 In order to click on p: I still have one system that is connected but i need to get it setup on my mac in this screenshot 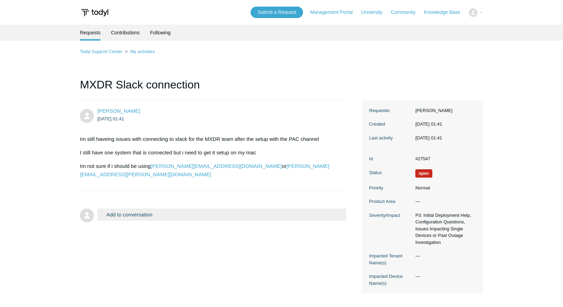, I will do `click(209, 153)`.